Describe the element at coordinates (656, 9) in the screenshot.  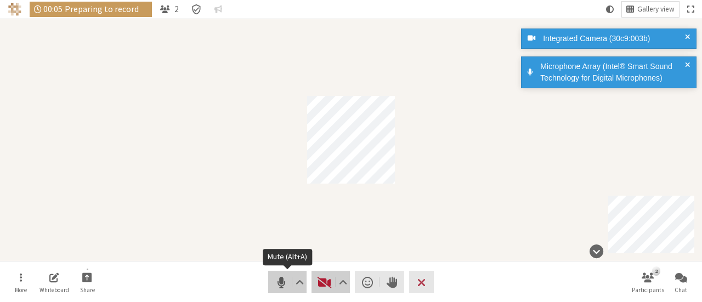
I see `span: Gallery view` at that location.